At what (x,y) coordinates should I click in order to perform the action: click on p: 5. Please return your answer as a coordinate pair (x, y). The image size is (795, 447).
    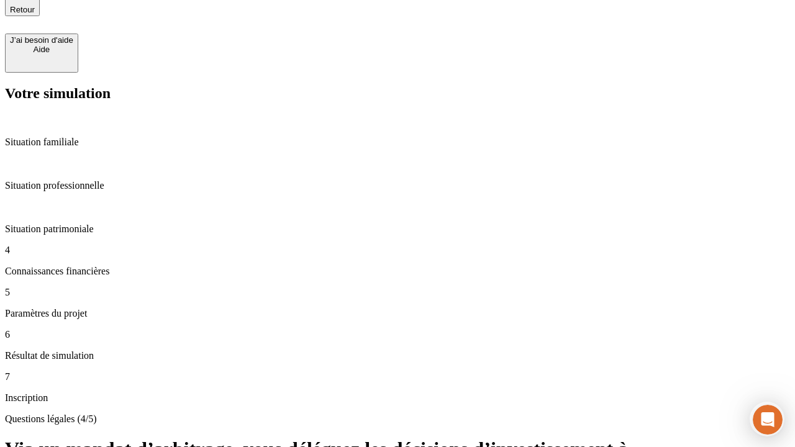
    Looking at the image, I should click on (398, 293).